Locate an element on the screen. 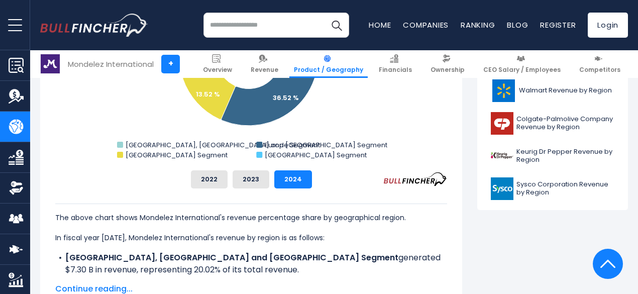  p: The above chart shows Mondelez International's revenue percentage share by geographical region. is located at coordinates (251, 217).